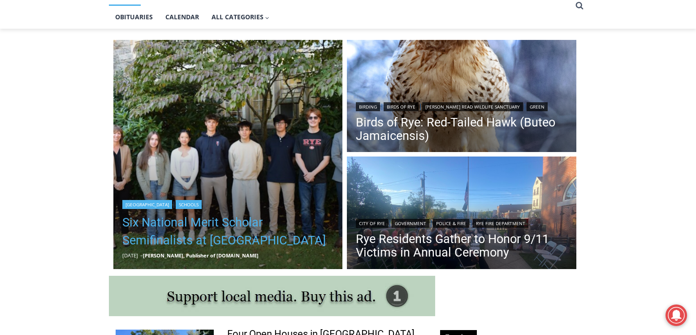 The width and height of the screenshot is (696, 335). What do you see at coordinates (451, 223) in the screenshot?
I see `a: Police & Fire` at bounding box center [451, 223].